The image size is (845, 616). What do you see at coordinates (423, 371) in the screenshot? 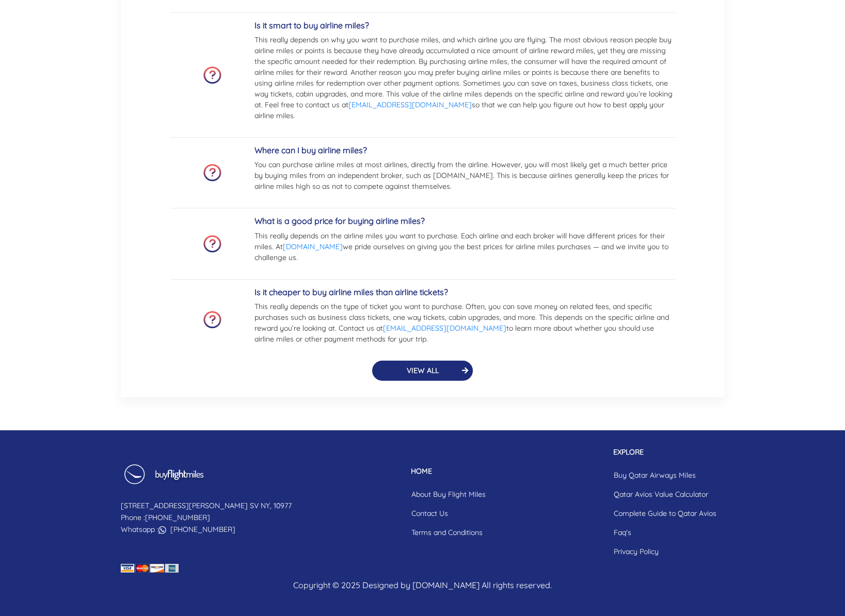
I see `button: VIEW ALL` at bounding box center [423, 371].